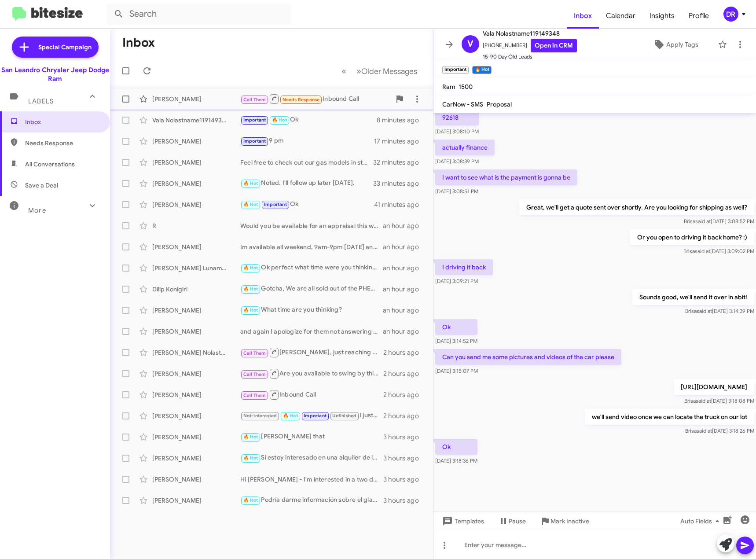 This screenshot has height=559, width=756. I want to click on div: Inbound Call, so click(312, 394).